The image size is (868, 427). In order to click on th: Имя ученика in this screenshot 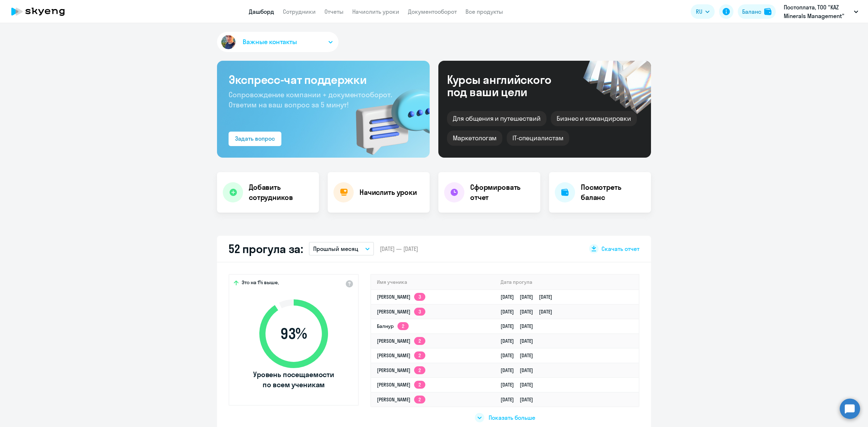, I will do `click(433, 282)`.